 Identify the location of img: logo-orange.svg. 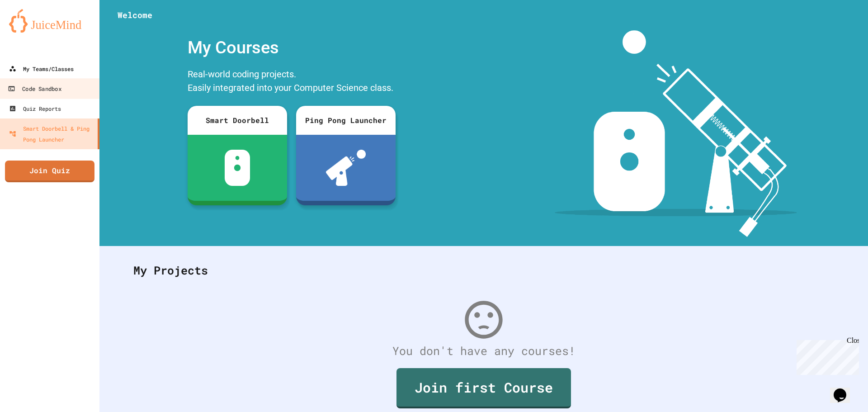
(50, 21).